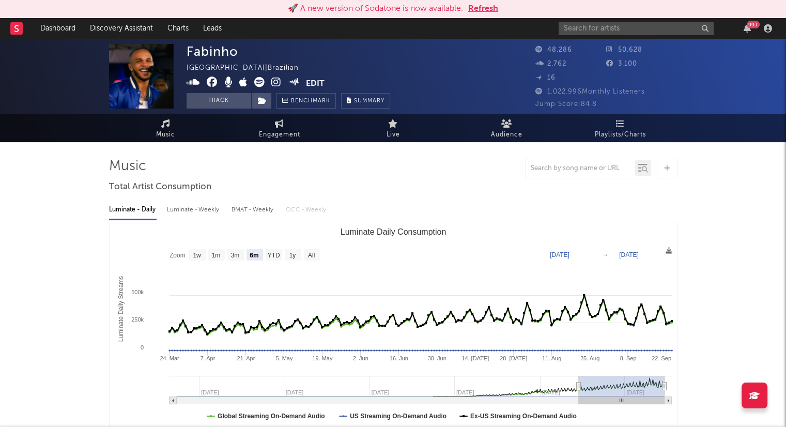 This screenshot has width=786, height=427. I want to click on a: Playlists/Charts, so click(621, 128).